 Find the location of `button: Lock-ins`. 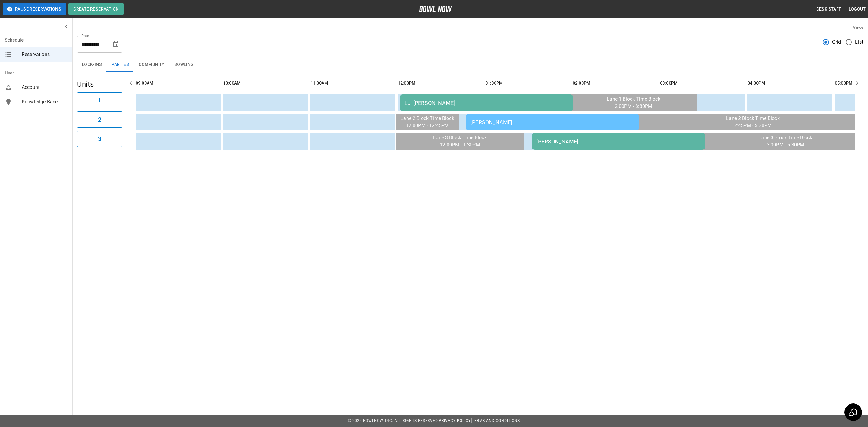

button: Lock-ins is located at coordinates (92, 65).